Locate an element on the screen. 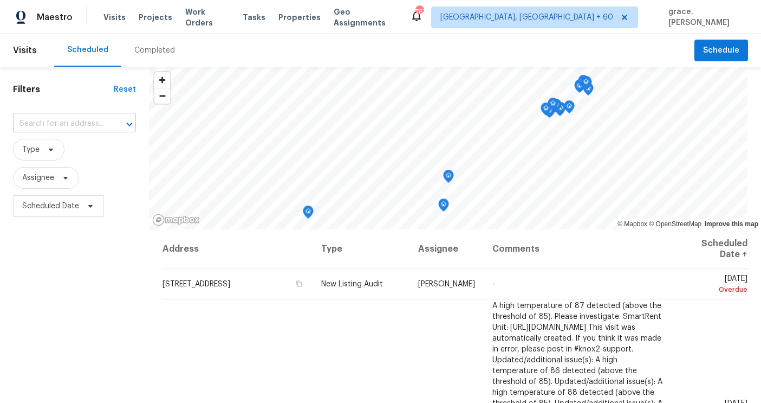 The image size is (761, 403). span: New Listing Audit is located at coordinates (352, 284).